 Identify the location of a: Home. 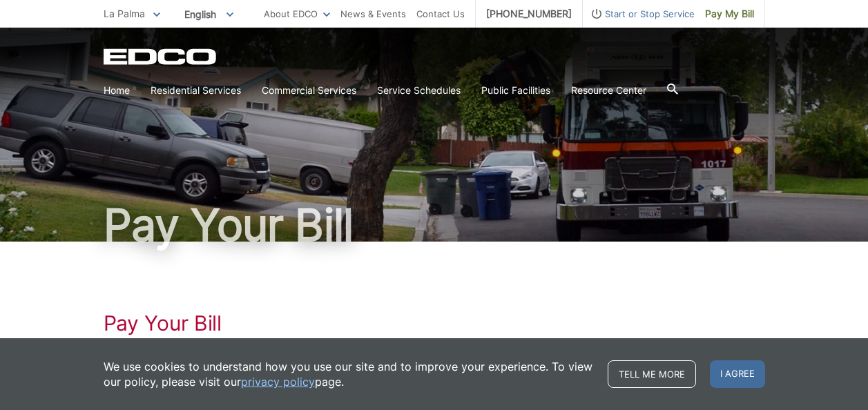
(117, 90).